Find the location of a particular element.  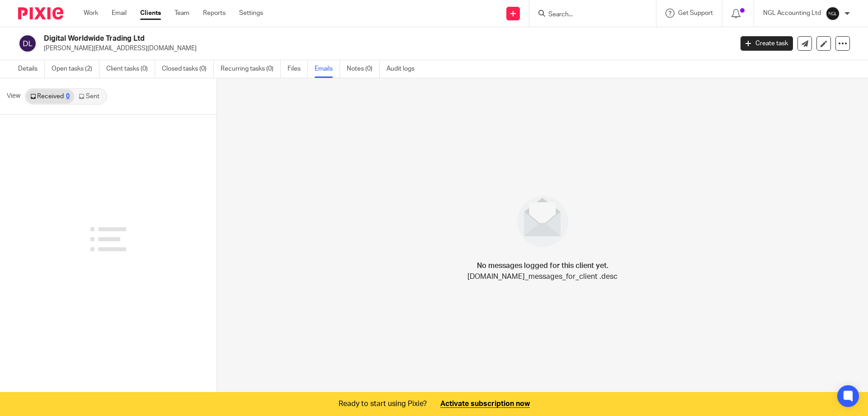

a: Audit logs is located at coordinates (404, 69).